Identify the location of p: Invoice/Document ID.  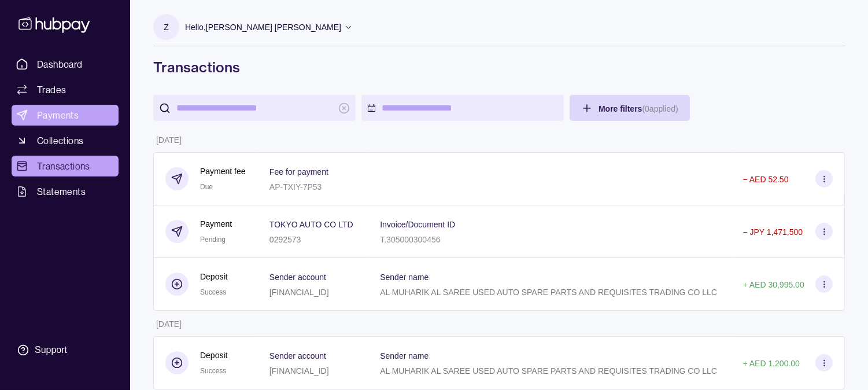
(417, 225).